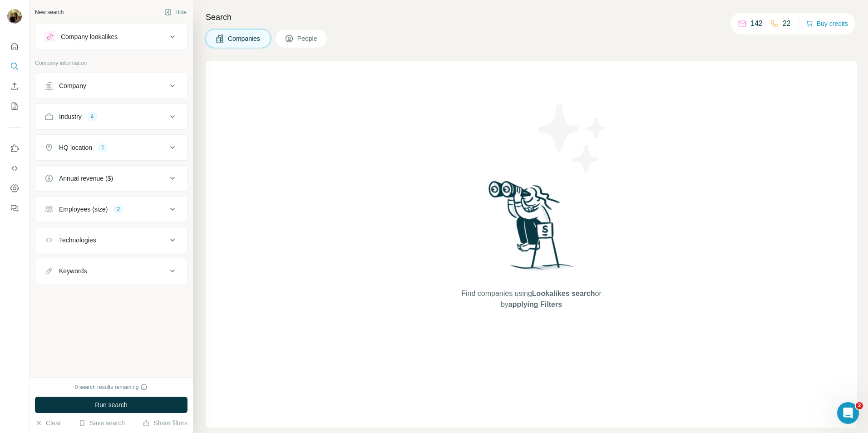 The width and height of the screenshot is (868, 433). Describe the element at coordinates (535, 304) in the screenshot. I see `span: applying Filters` at that location.